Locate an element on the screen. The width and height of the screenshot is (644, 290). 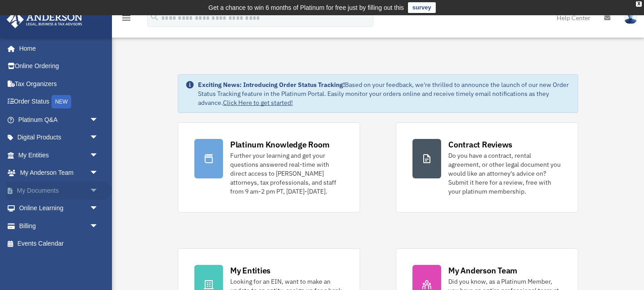
div: Based on your feedback, we're thrilled to announce the launch of our new Order Status Tracking fe... is located at coordinates (384, 94).